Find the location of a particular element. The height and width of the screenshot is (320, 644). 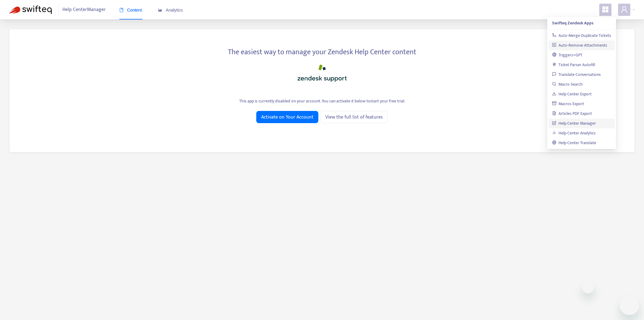

span: user is located at coordinates (624, 10).